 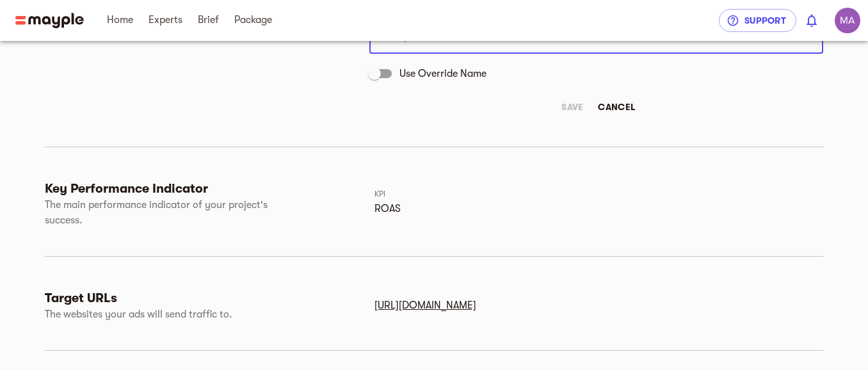 What do you see at coordinates (379, 194) in the screenshot?
I see `span: KPI` at bounding box center [379, 194].